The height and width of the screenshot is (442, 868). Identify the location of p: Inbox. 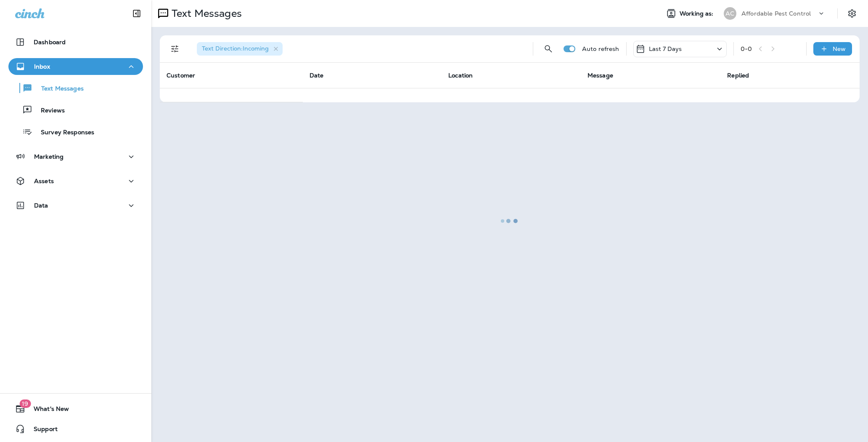
(42, 66).